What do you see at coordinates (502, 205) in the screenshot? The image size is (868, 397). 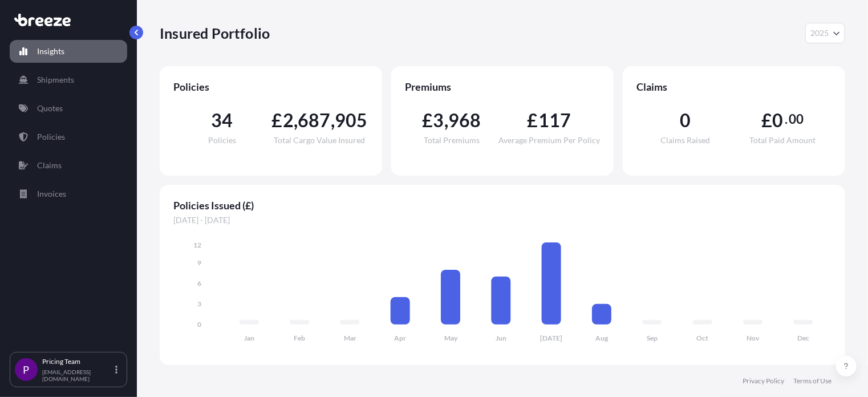 I see `span: Policies Issued (£)` at bounding box center [502, 205].